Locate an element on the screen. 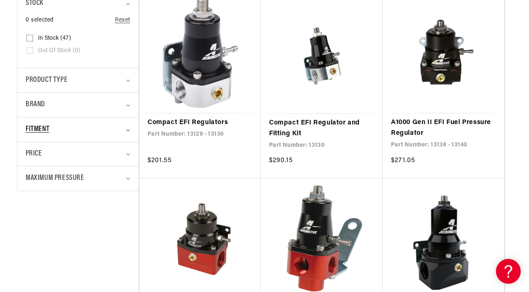 Image resolution: width=529 pixels, height=292 pixels. a: A1000 Gen II EFI Fuel Pressure Regulator is located at coordinates (444, 128).